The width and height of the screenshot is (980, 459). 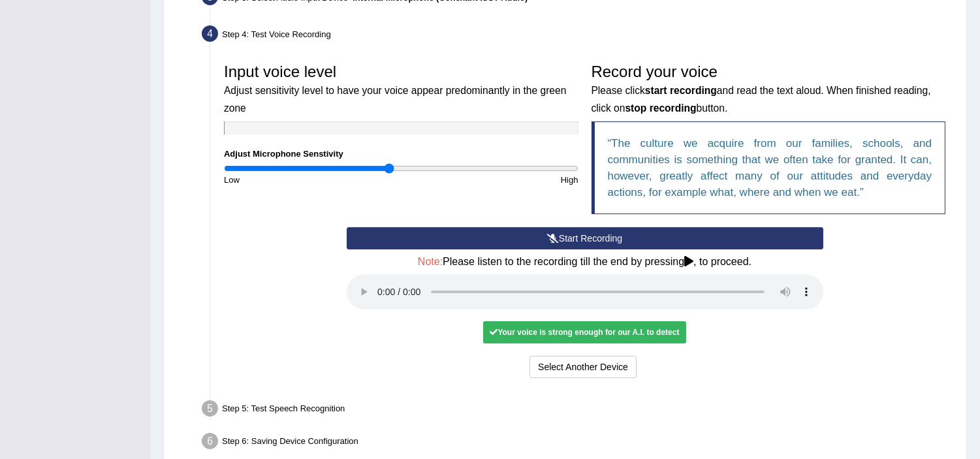 What do you see at coordinates (578, 443) in the screenshot?
I see `div: Step 6: Saving Device Configuration` at bounding box center [578, 443].